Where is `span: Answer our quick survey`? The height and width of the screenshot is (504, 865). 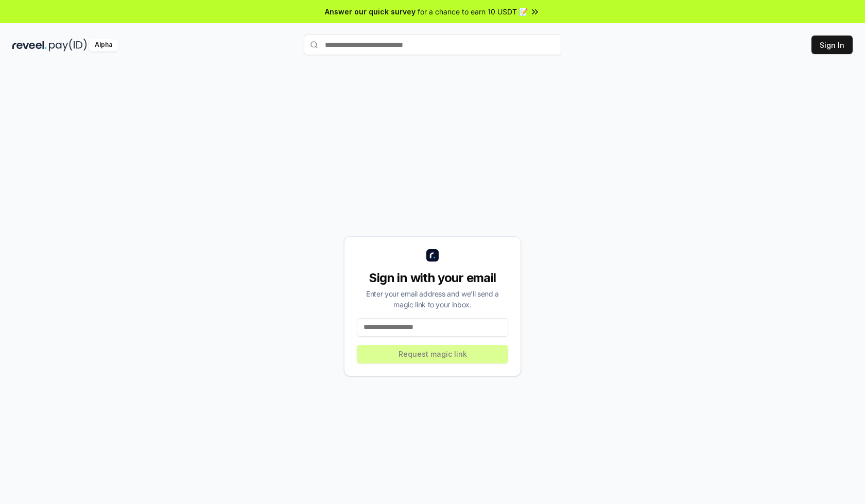
span: Answer our quick survey is located at coordinates (370, 11).